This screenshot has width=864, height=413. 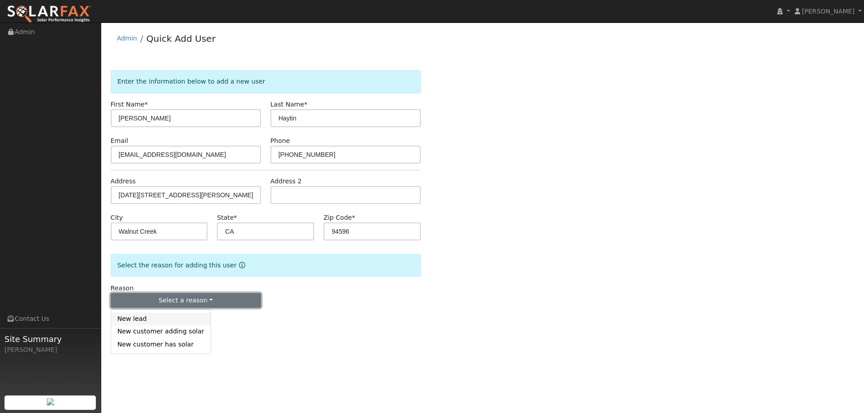 What do you see at coordinates (122, 288) in the screenshot?
I see `label: Reason` at bounding box center [122, 288].